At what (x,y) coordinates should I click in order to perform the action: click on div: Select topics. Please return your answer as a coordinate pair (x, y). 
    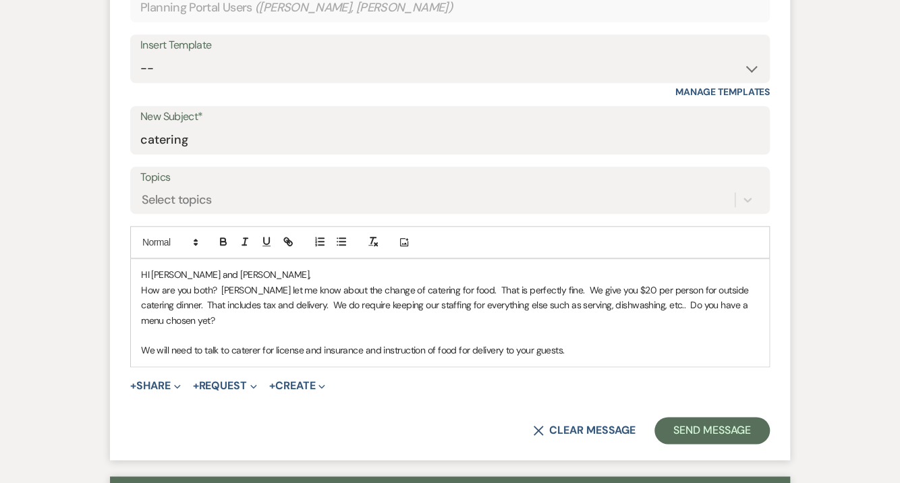
    Looking at the image, I should click on (177, 200).